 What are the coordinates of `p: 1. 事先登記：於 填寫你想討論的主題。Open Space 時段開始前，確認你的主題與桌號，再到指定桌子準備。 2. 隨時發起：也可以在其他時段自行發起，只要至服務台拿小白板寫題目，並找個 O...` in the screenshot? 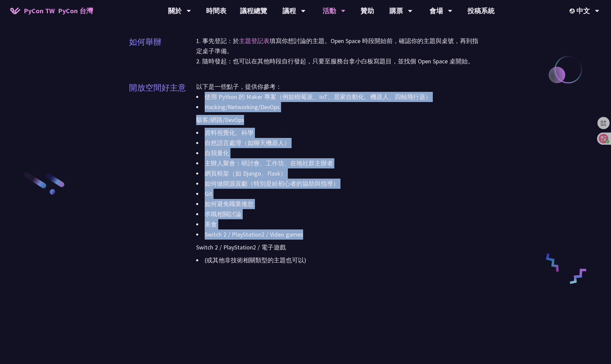 It's located at (339, 51).